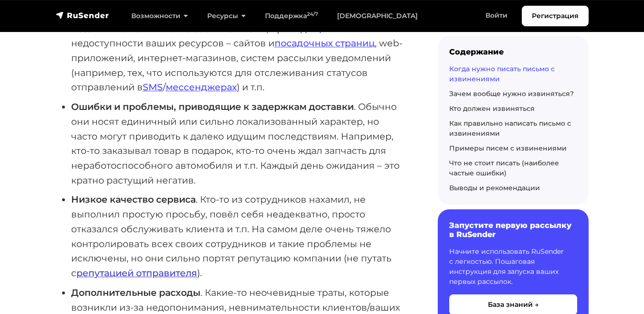 The width and height of the screenshot is (644, 314). I want to click on img: RuSender, so click(83, 15).